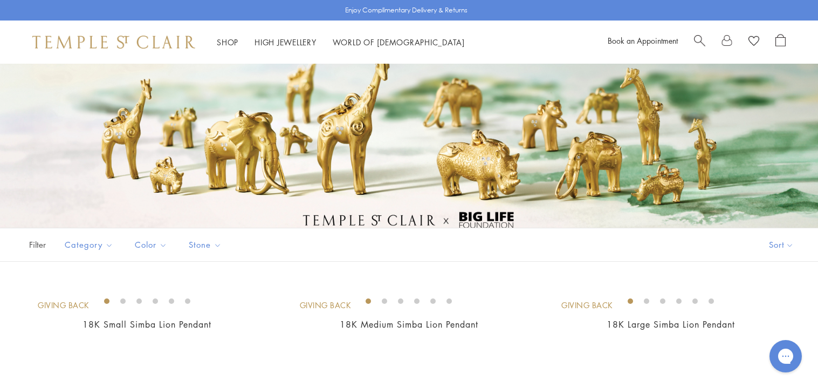 The image size is (818, 387). What do you see at coordinates (228, 42) in the screenshot?
I see `a: ShopShop` at bounding box center [228, 42].